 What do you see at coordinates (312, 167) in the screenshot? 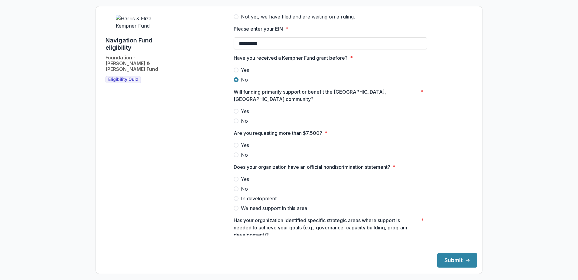
I see `p: Does your organization have an official nondiscrimination statement?` at bounding box center [312, 167].